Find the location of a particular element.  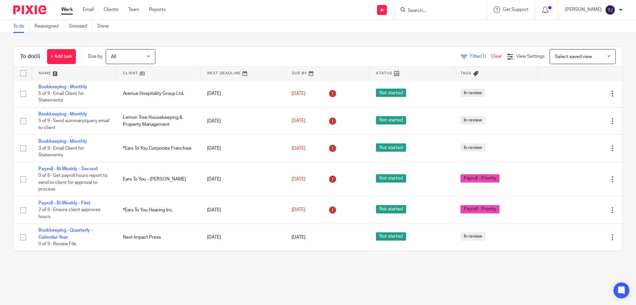

a: + Add task is located at coordinates (61, 56).